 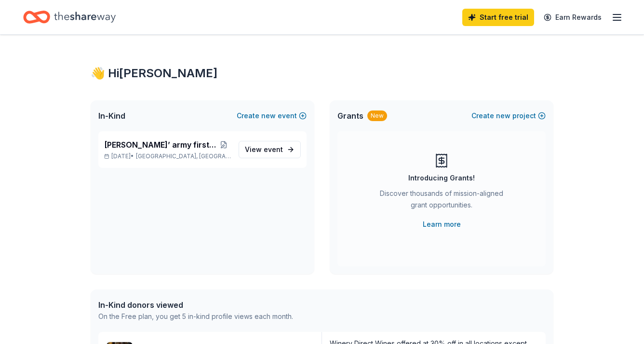 What do you see at coordinates (264, 149) in the screenshot?
I see `span: View` at bounding box center [264, 149].